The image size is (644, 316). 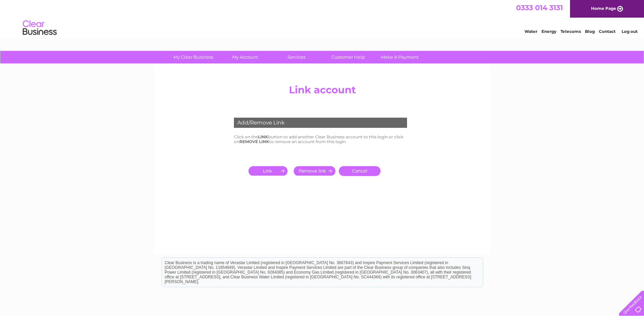 I want to click on a: Blog, so click(x=589, y=31).